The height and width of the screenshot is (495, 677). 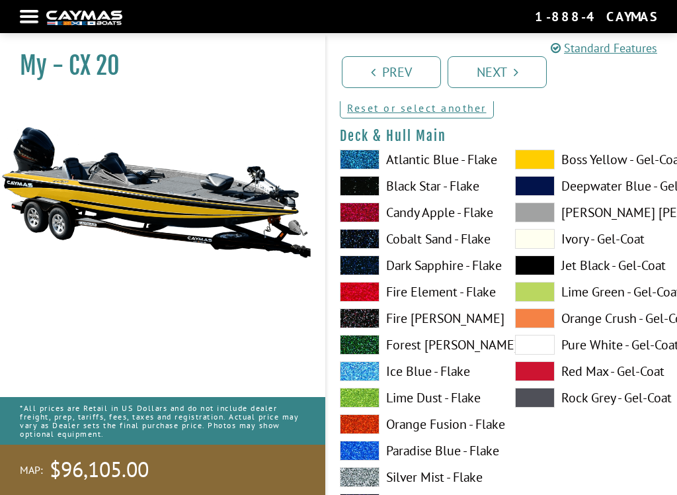 What do you see at coordinates (84, 17) in the screenshot?
I see `img: white-logo-c9c8dbefe5ff5ceceb0f0178aa75bf4bb51f6bca0971e226c86eb53dfe498488.png` at bounding box center [84, 17].